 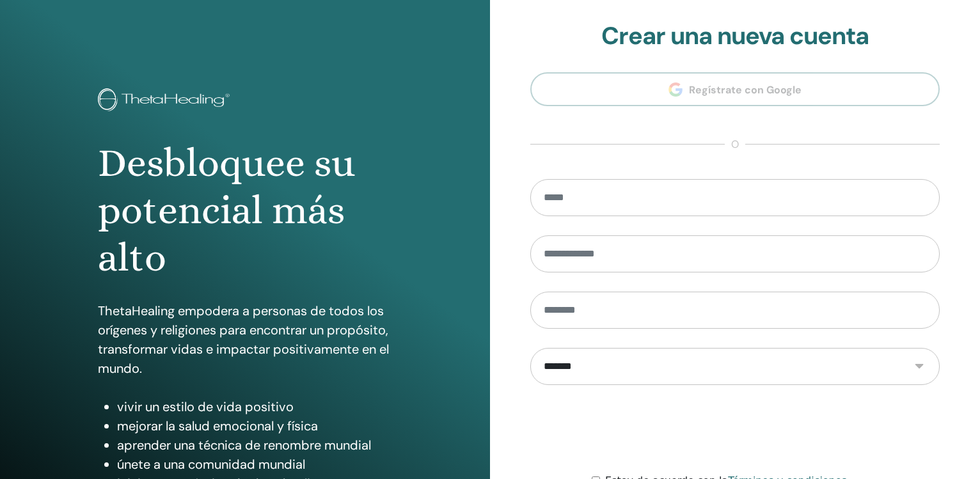 What do you see at coordinates (255, 445) in the screenshot?
I see `li: aprender una técnica de renombre mundial` at bounding box center [255, 445].